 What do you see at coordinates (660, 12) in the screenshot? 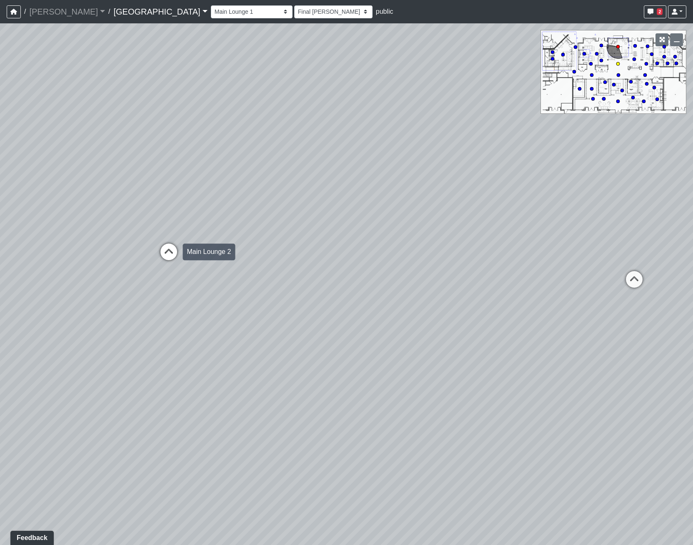
I see `span: 2` at bounding box center [660, 12].